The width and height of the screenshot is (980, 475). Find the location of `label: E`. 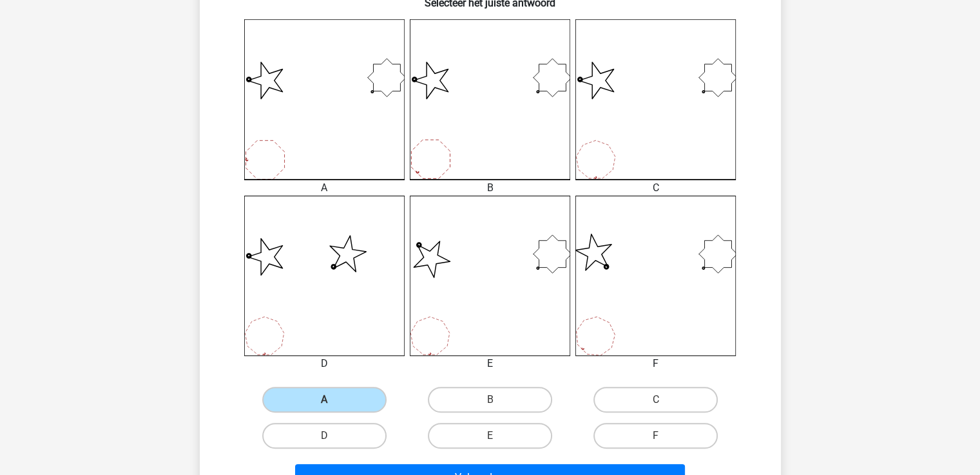

label: E is located at coordinates (490, 436).